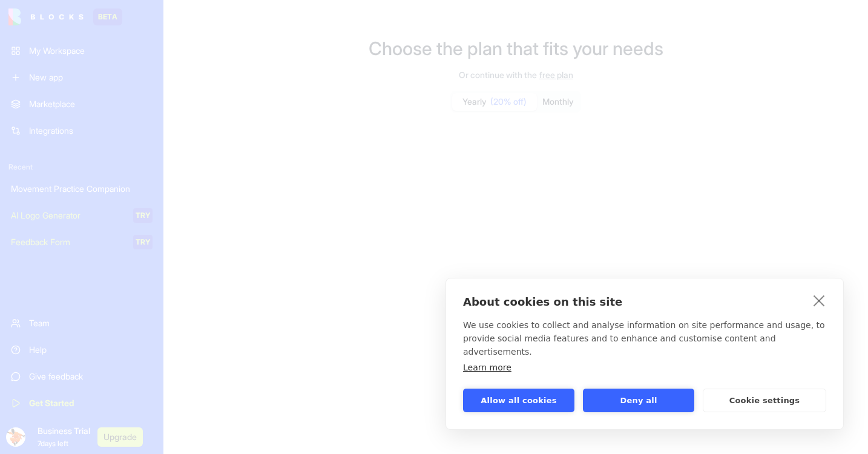 The image size is (868, 454). What do you see at coordinates (487, 368) in the screenshot?
I see `a: Learn more` at bounding box center [487, 368].